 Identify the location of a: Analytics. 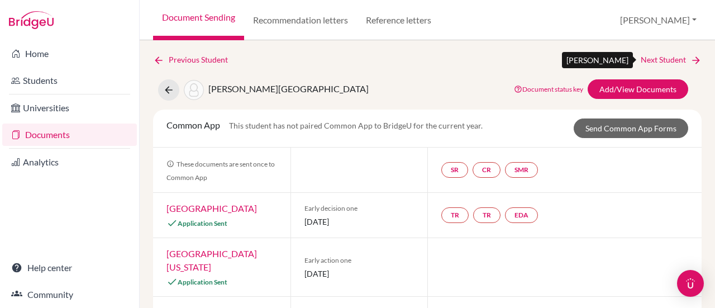
(69, 162).